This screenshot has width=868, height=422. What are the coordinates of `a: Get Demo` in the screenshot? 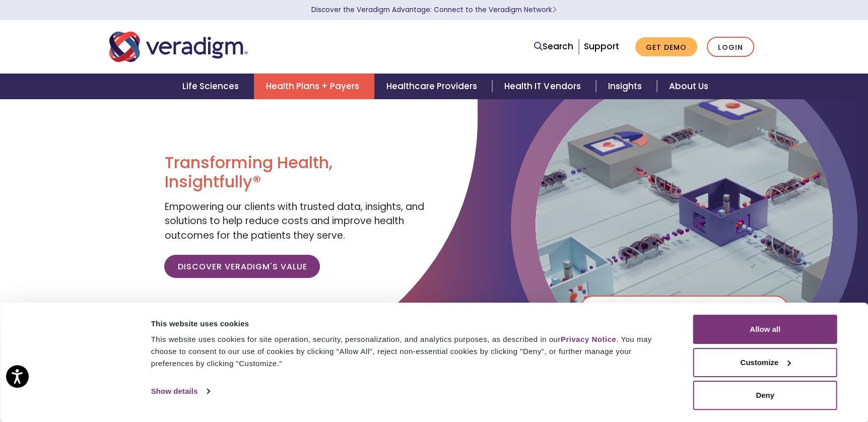 It's located at (666, 47).